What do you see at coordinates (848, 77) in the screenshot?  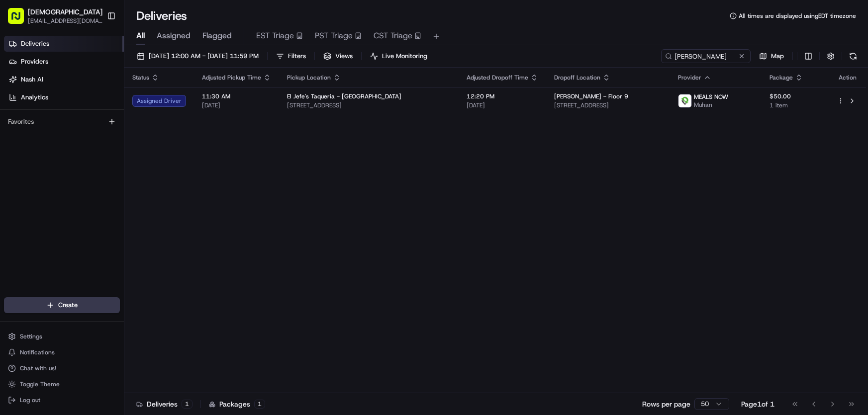 I see `div: Action` at bounding box center [848, 77].